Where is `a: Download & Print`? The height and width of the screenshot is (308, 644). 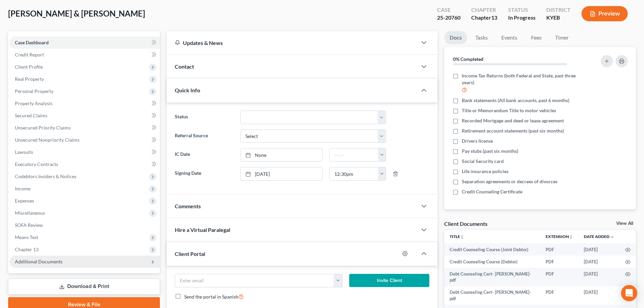
a: Download & Print is located at coordinates (84, 287).